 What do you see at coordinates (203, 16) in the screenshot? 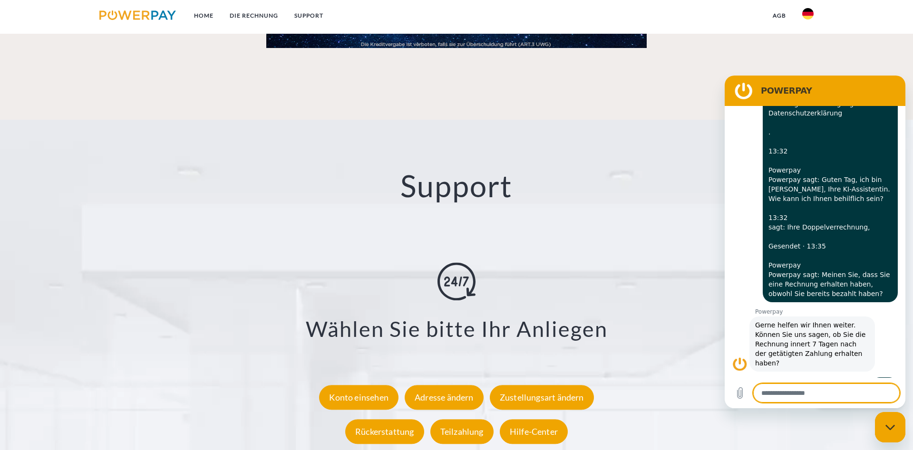
I see `a: Home` at bounding box center [203, 16].